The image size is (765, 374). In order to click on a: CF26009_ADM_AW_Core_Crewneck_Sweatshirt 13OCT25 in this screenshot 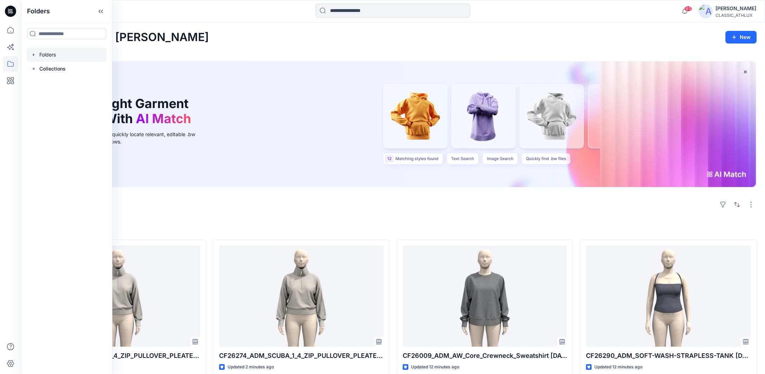, I will do `click(485, 296)`.